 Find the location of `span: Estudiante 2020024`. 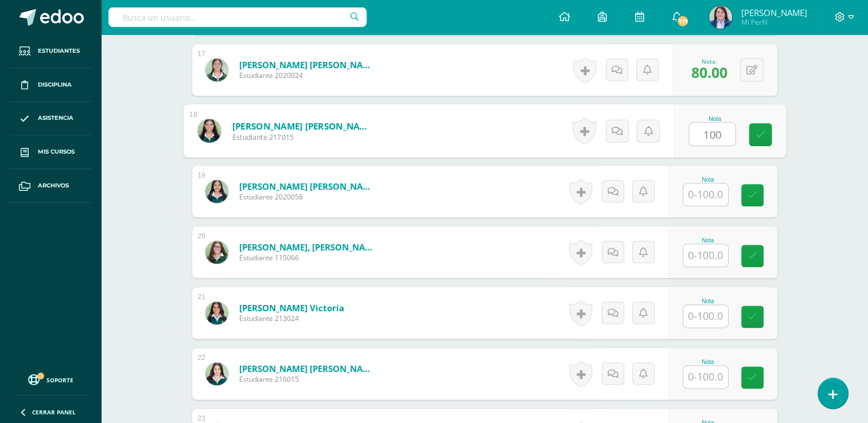

span: Estudiante 2020024 is located at coordinates (309, 75).